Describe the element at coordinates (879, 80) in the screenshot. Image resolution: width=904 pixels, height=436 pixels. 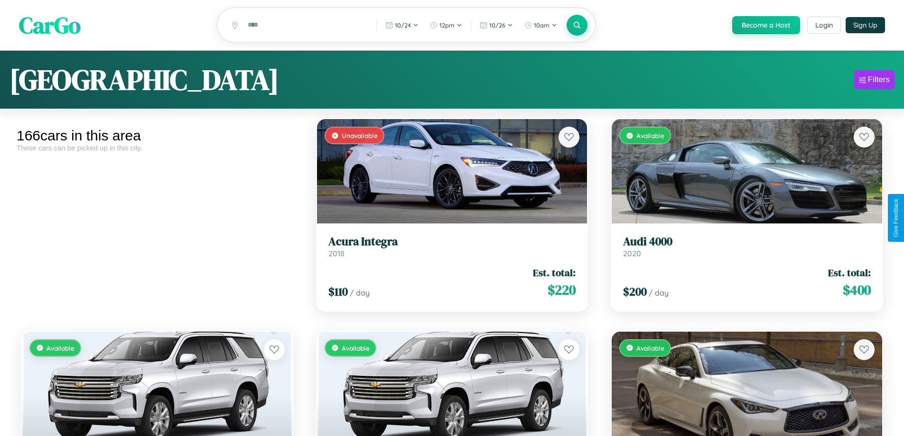
I see `div: Filters` at that location.